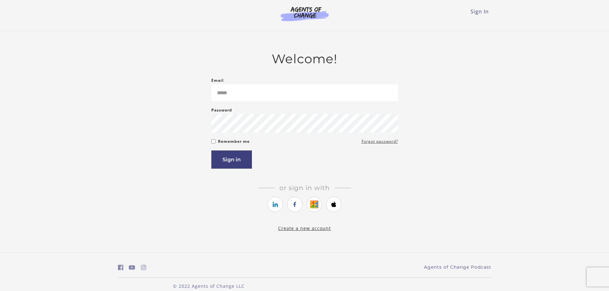  I want to click on label: Password, so click(222, 110).